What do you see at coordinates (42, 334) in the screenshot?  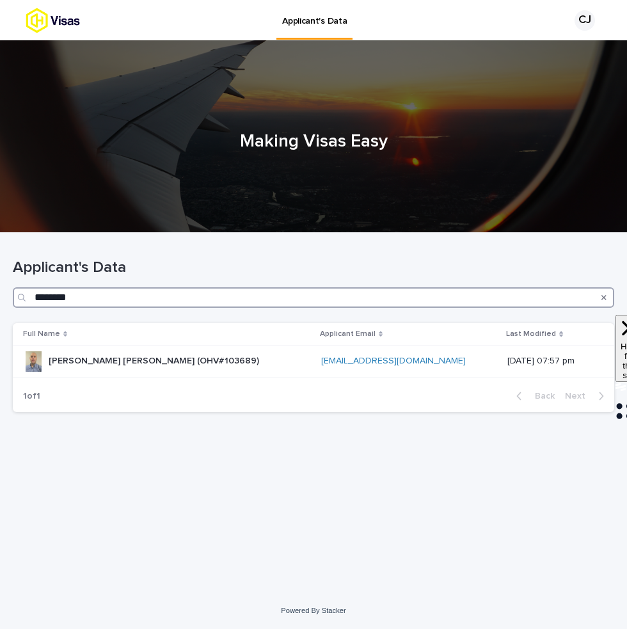 I see `p: Full Name` at bounding box center [42, 334].